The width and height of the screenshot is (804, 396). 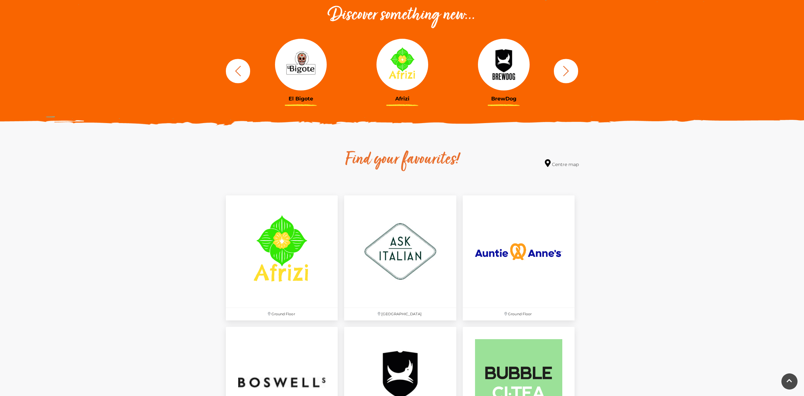 What do you see at coordinates (301, 70) in the screenshot?
I see `a: El Bigote` at bounding box center [301, 70].